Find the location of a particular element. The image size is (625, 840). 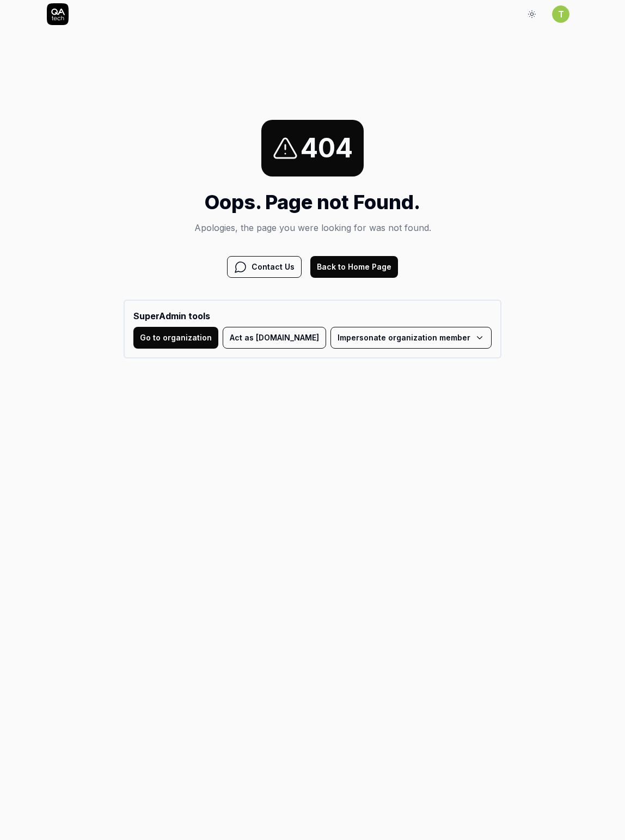

span: T is located at coordinates (561, 14).